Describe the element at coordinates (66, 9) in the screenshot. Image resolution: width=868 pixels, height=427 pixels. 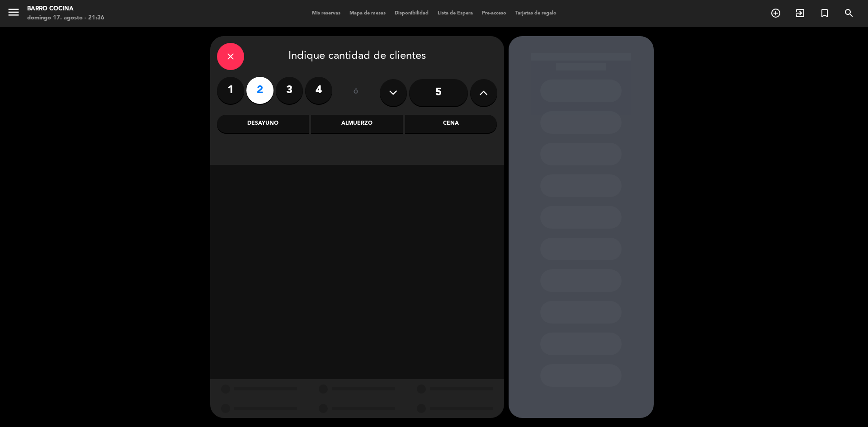
I see `div: Barro Cocina` at that location.